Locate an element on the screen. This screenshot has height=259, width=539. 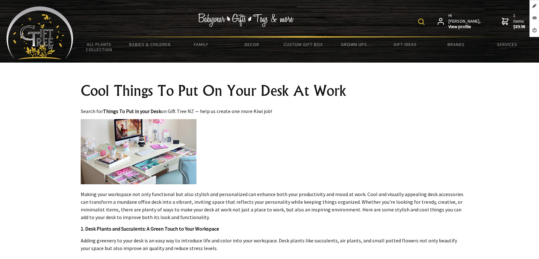
h1: Cool Things To Put On Your Desk At Work is located at coordinates (272, 91).